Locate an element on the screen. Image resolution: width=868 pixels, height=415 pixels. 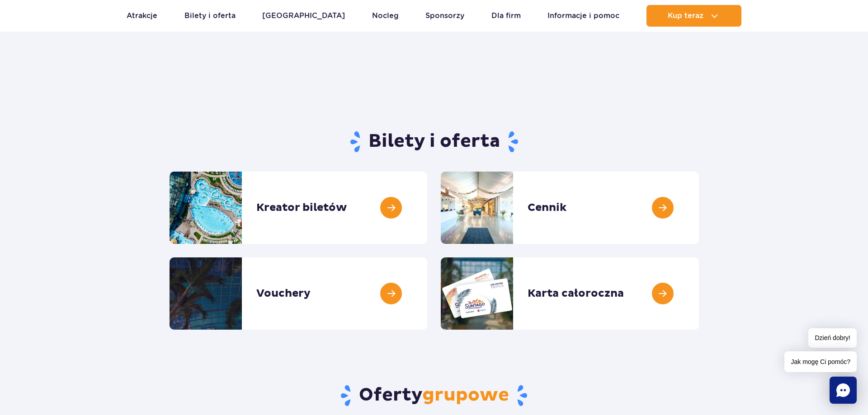
div: Chat is located at coordinates (843, 390).